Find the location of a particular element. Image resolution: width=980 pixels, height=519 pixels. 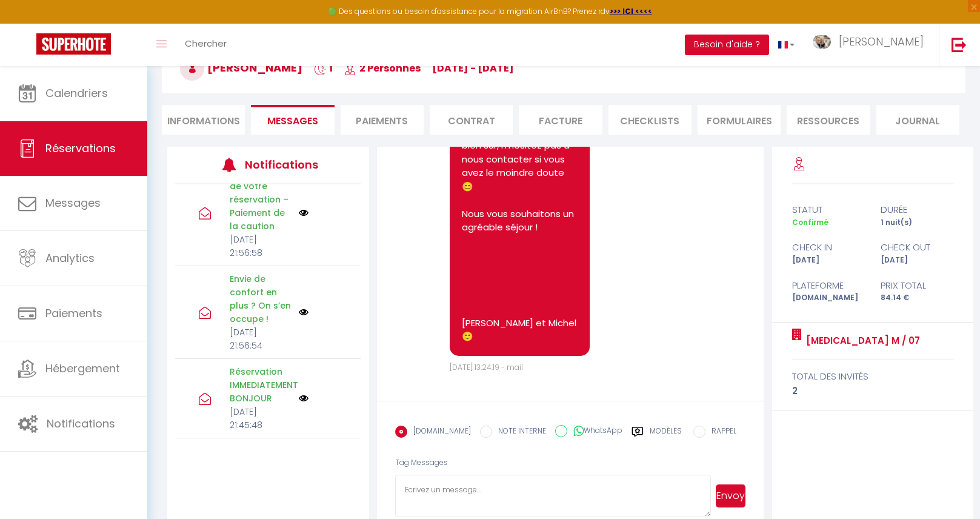

div: durée is located at coordinates (917, 210).